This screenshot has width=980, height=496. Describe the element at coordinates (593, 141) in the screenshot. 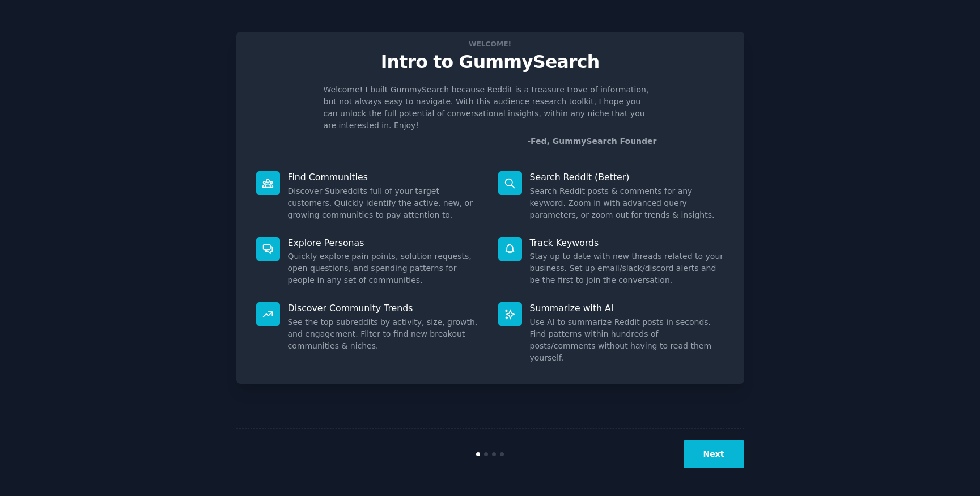

I see `a: Fed, GummySearch Founder` at that location.